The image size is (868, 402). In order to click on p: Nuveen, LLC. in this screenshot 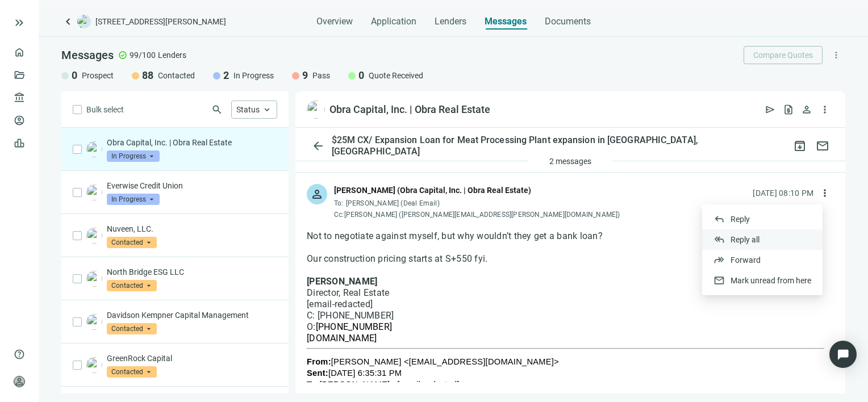, I will do `click(192, 229)`.